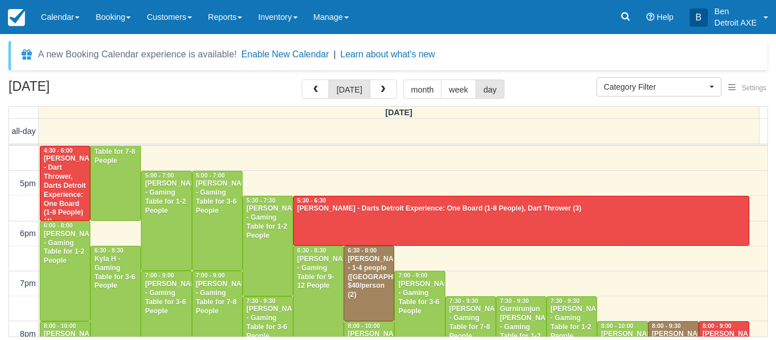  Describe the element at coordinates (138, 55) in the screenshot. I see `div: A new Booking Calendar experience is available!` at that location.